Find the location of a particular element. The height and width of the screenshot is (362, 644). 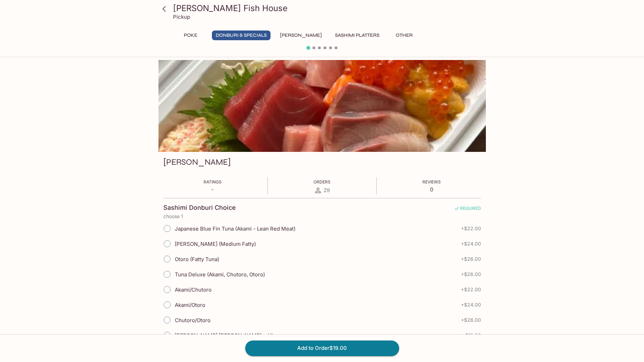

button: Add to Order$19.00 is located at coordinates (322, 348).